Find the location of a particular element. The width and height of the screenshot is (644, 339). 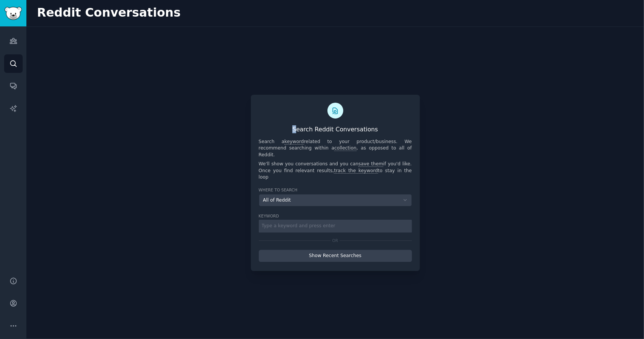

span: track the keyword is located at coordinates (356, 171).